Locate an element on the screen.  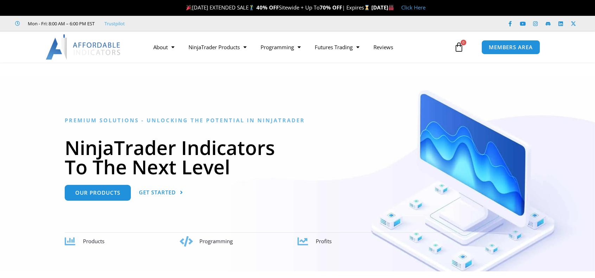
a: Click Here is located at coordinates (413, 7).